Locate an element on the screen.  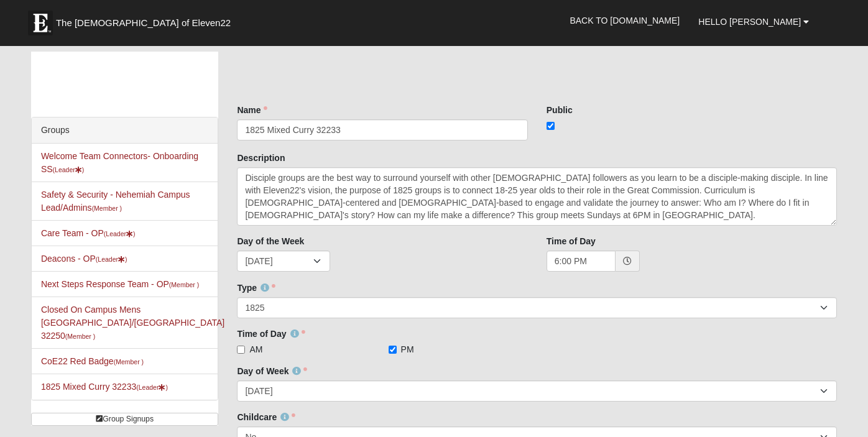
img: Eleven22 logo is located at coordinates (41, 23).